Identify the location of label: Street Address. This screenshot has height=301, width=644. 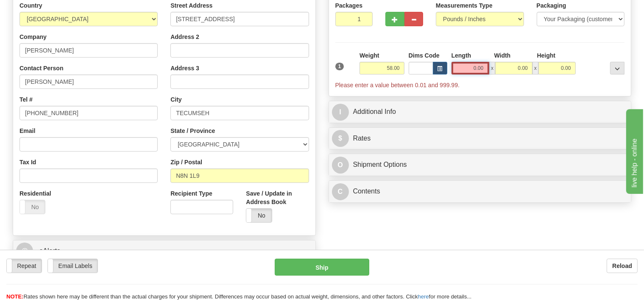
(191, 6).